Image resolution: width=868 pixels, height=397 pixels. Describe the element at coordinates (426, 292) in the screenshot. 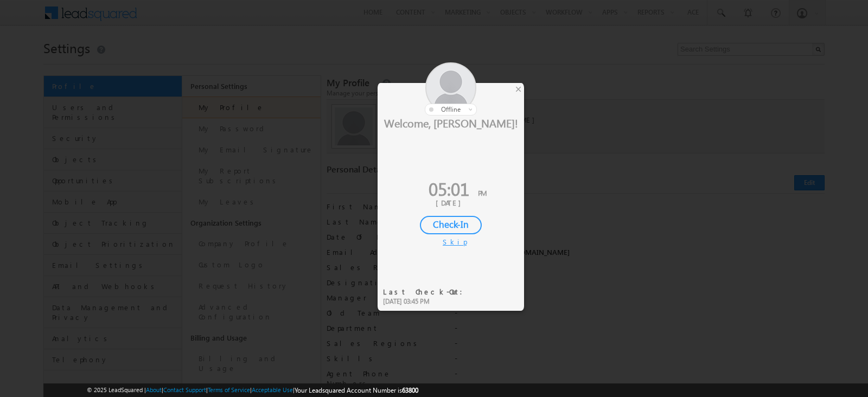

I see `div: Last Check-Out:` at that location.